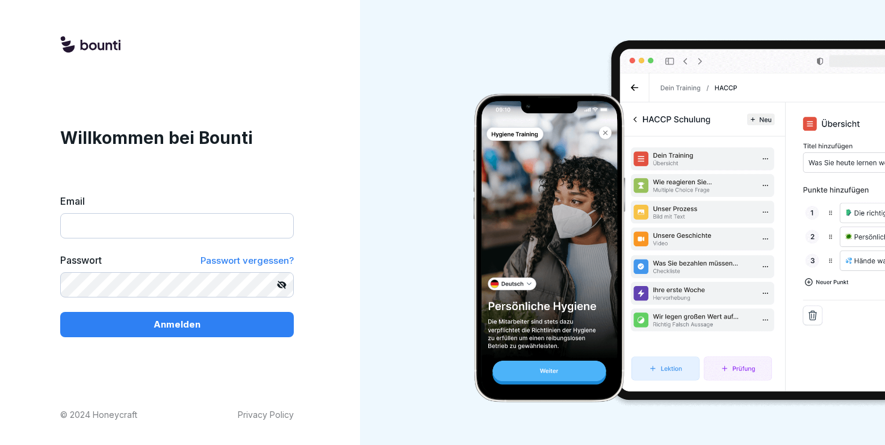 The width and height of the screenshot is (885, 445). What do you see at coordinates (247, 260) in the screenshot?
I see `a: Passwort vergessen?` at bounding box center [247, 260].